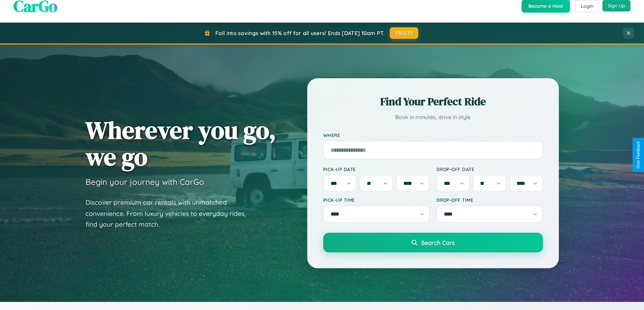 This screenshot has height=310, width=644. I want to click on label: Drop-off Time, so click(489, 200).